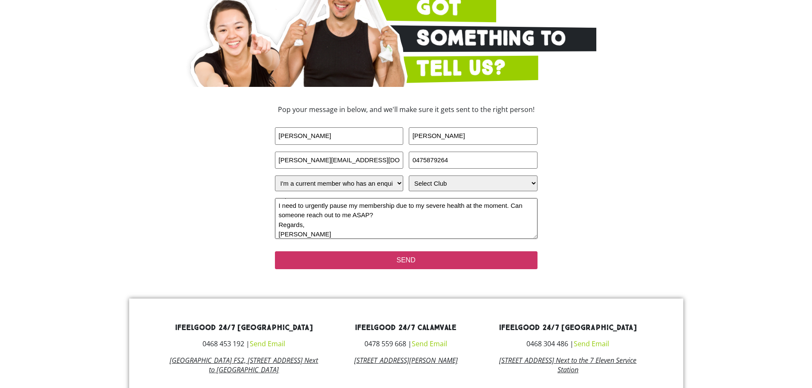 Image resolution: width=812 pixels, height=388 pixels. Describe the element at coordinates (406, 344) in the screenshot. I see `h3: 0478 559 668 |` at that location.